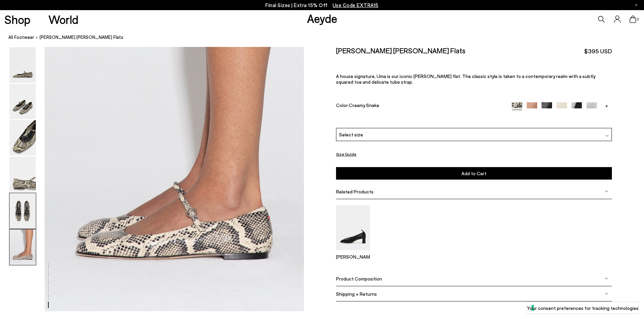  Describe the element at coordinates (23, 138) in the screenshot. I see `img: Uma Mary-Janes Flats - Image 3` at that location.